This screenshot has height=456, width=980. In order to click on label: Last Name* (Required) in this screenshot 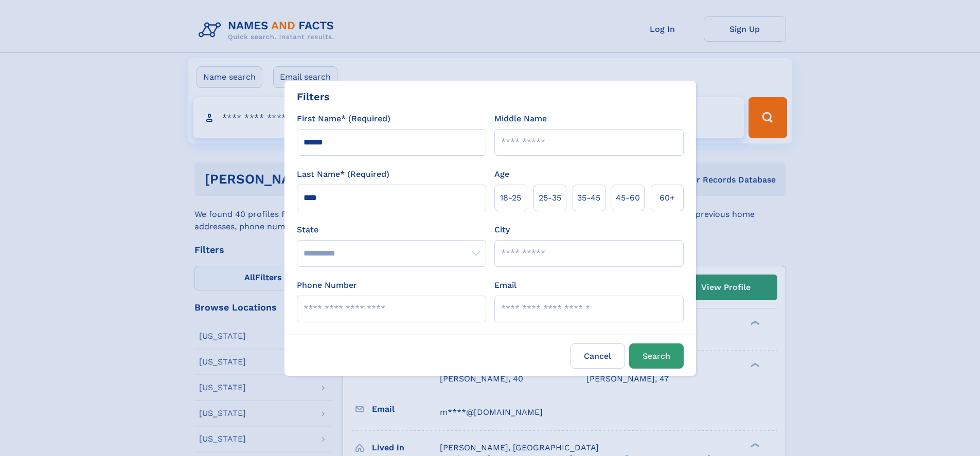, I will do `click(343, 174)`.